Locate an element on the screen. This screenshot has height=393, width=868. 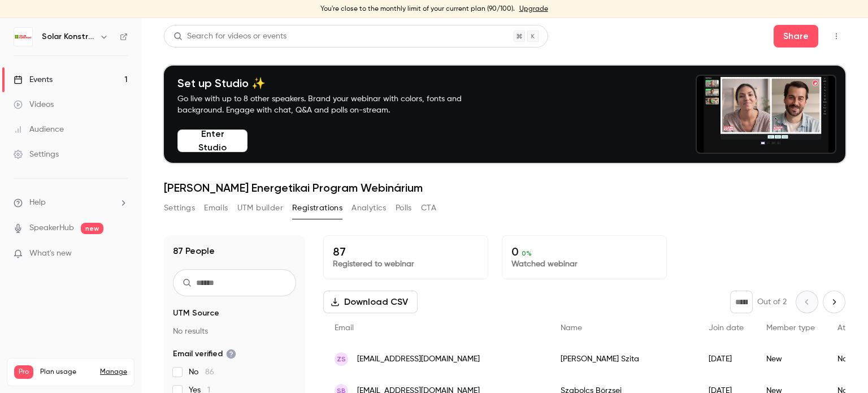
img: Solar Konstrukt Kft. is located at coordinates (23, 37).